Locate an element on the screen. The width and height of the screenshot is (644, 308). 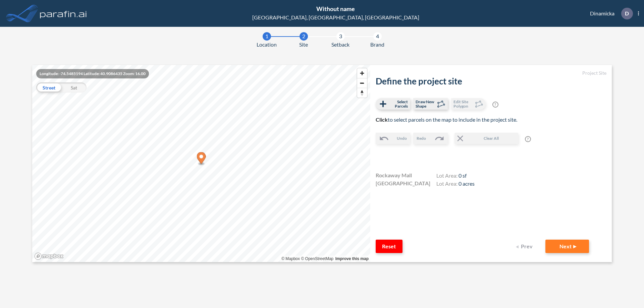
a: OpenStreetMap is located at coordinates (317, 259).